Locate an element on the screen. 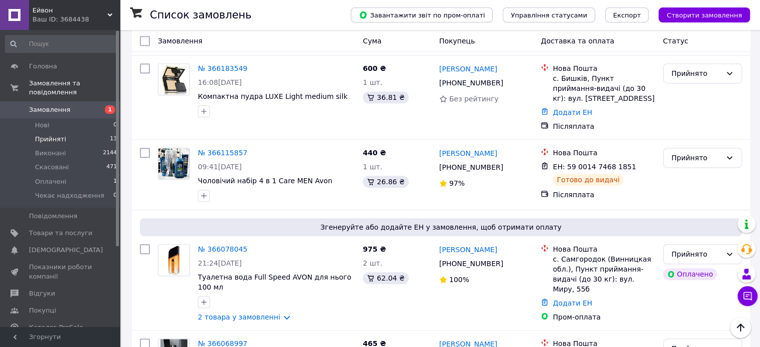  span: Виконані is located at coordinates (50, 153).